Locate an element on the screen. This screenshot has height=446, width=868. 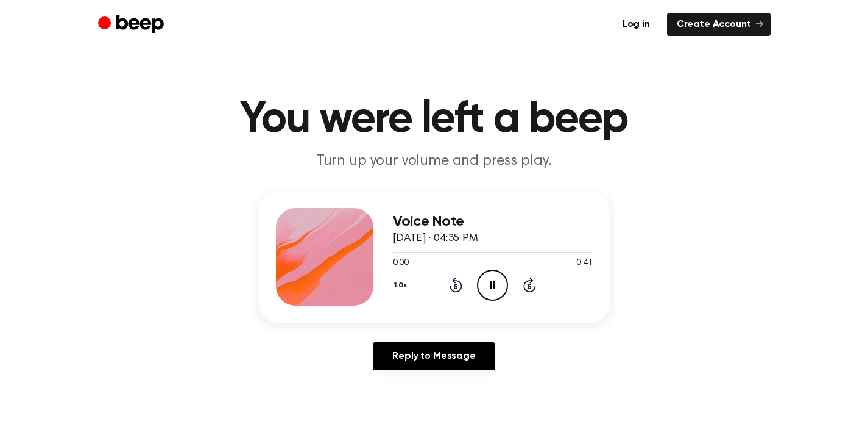
button: 1.0x is located at coordinates (402, 285).